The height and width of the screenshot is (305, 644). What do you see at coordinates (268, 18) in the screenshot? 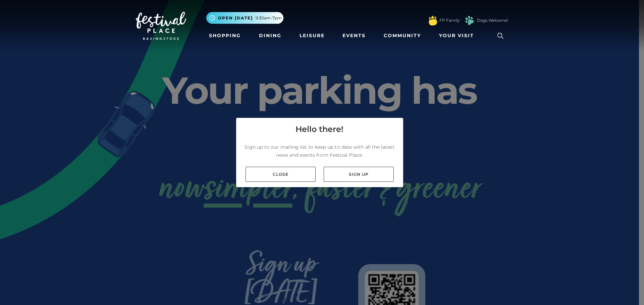
I see `span: 9.30am-7pm` at bounding box center [268, 18].